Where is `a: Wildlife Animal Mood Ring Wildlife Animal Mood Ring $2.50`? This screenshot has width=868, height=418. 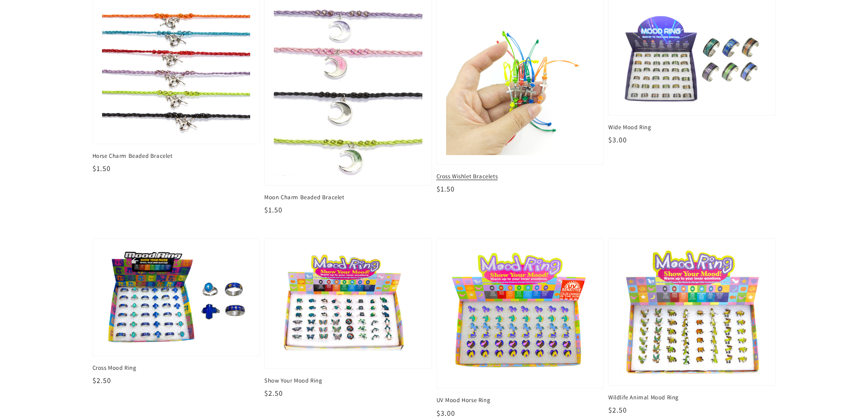 a: Wildlife Animal Mood Ring Wildlife Animal Mood Ring $2.50 is located at coordinates (692, 328).